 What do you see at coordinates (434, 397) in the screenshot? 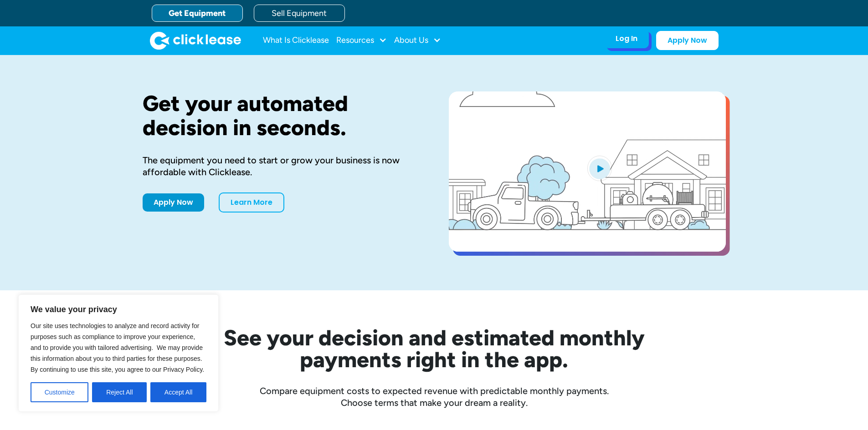
I see `div: Compare equipment costs to expected revenue with predictable monthly payments. Choose terms that ...` at bounding box center [434, 397].